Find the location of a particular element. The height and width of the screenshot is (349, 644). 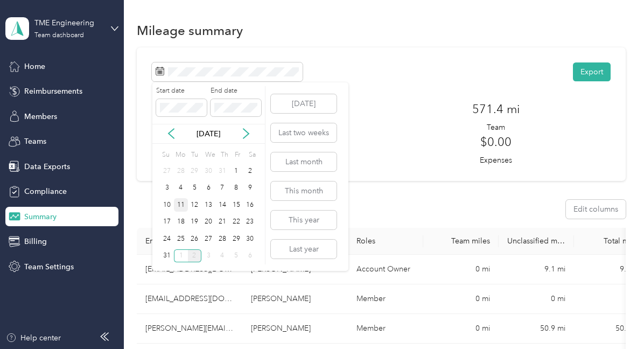

span: Teams is located at coordinates (35, 141).